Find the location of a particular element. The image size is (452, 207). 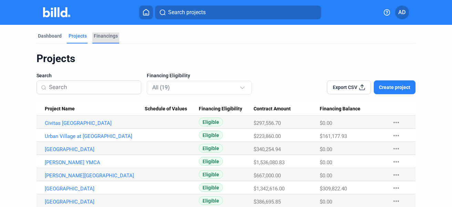

span: $667,000.00 is located at coordinates (267, 175).